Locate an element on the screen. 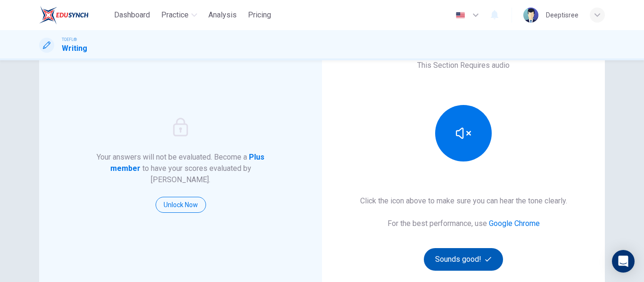 Image resolution: width=644 pixels, height=282 pixels. h6: This Section Requires audio is located at coordinates (463, 66).